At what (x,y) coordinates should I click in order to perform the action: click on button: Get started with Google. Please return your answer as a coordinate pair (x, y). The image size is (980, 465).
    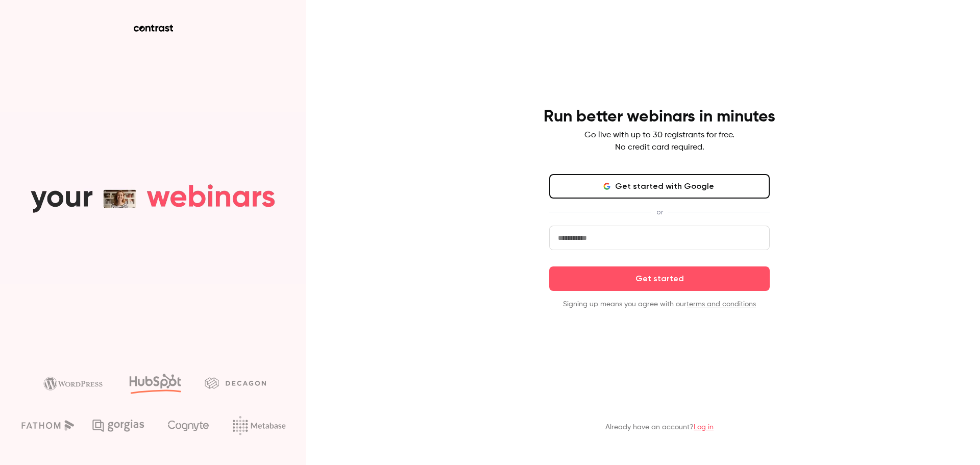
    Looking at the image, I should click on (659, 186).